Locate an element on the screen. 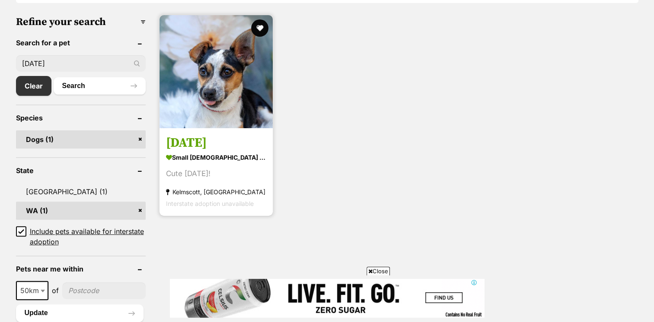  span: Interstate adoption unavailable is located at coordinates (210, 204).